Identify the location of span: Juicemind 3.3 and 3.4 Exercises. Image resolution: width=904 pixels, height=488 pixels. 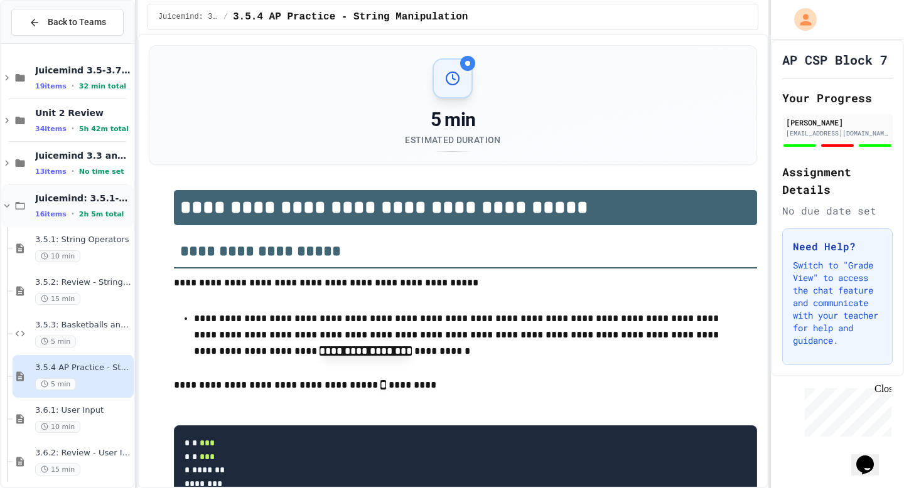
(83, 156).